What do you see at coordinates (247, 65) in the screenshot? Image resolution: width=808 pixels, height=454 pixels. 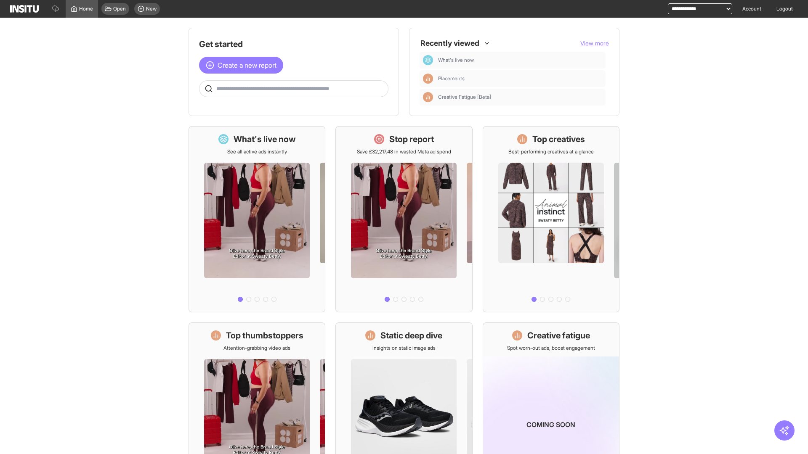 I see `span: Create a new report` at bounding box center [247, 65].